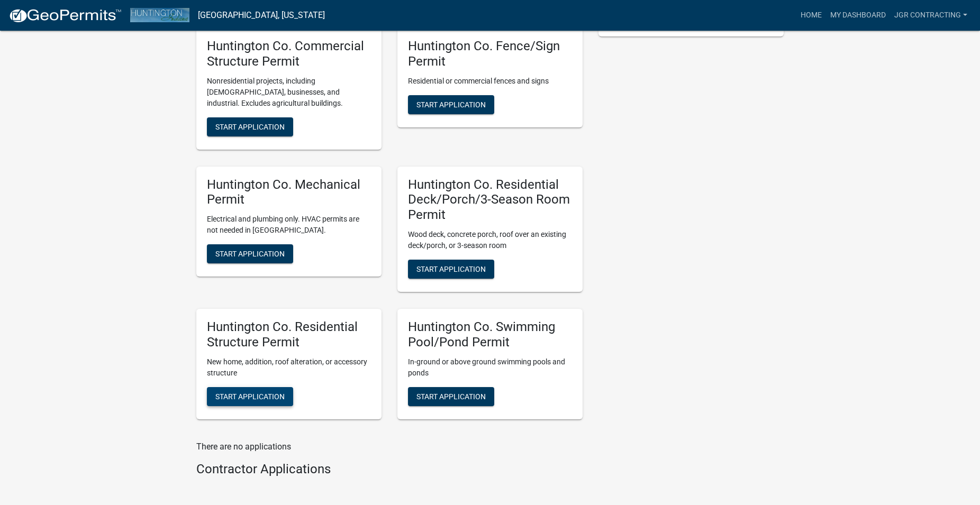 This screenshot has width=980, height=505. I want to click on h5: Huntington Co. Mechanical Permit, so click(289, 192).